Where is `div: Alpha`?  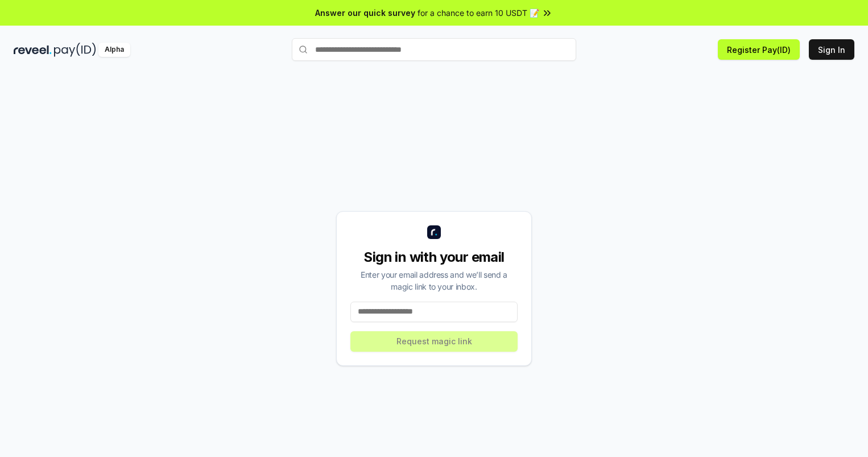
div: Alpha is located at coordinates (114, 50).